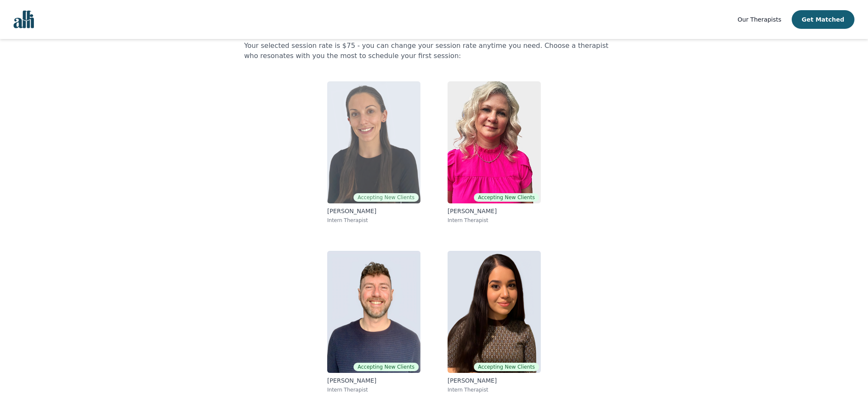 Image resolution: width=868 pixels, height=400 pixels. What do you see at coordinates (823, 20) in the screenshot?
I see `a: Get Matched` at bounding box center [823, 20].